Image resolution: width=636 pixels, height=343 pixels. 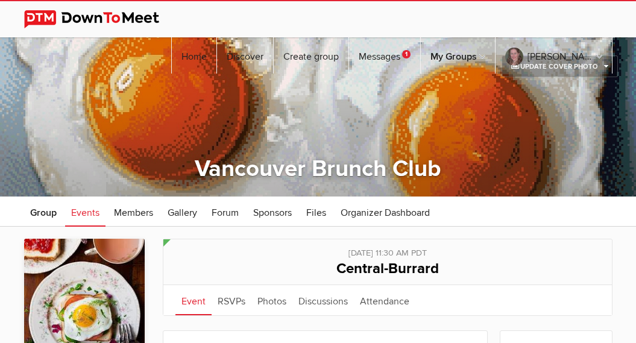 I want to click on span: Events, so click(x=85, y=213).